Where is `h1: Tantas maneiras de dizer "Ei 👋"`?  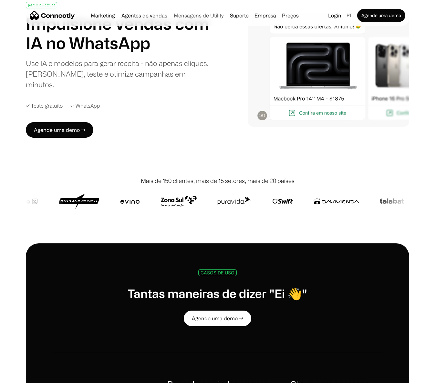
h1: Tantas maneiras de dizer "Ei 👋" is located at coordinates (217, 293).